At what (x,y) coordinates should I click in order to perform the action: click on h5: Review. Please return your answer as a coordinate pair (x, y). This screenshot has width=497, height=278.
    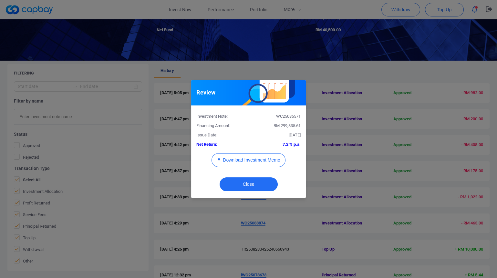
    Looking at the image, I should click on (206, 93).